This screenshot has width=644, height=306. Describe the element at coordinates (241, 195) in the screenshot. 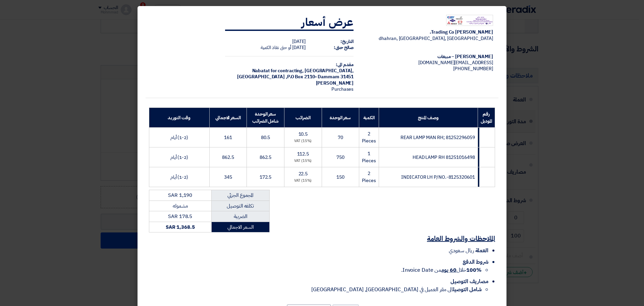

I see `td: المجموع الجزئي` at that location.